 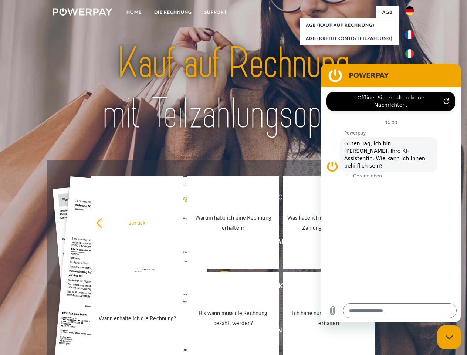 I want to click on p: Powerpay, so click(x=82, y=70).